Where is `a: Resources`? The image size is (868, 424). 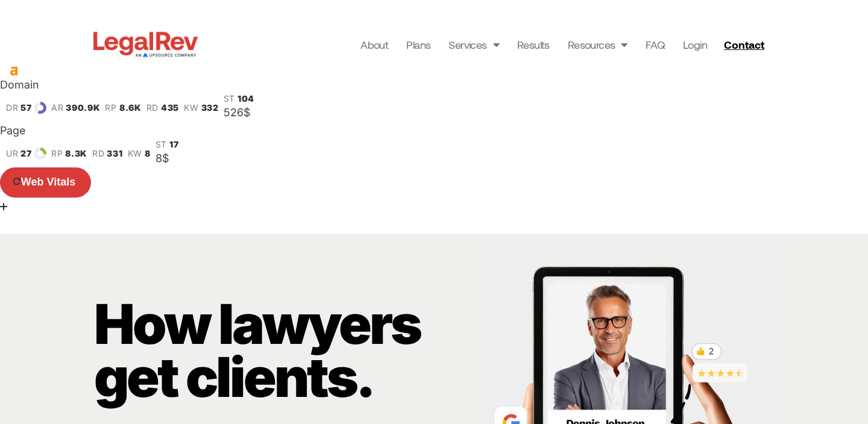
a: Resources is located at coordinates (597, 45).